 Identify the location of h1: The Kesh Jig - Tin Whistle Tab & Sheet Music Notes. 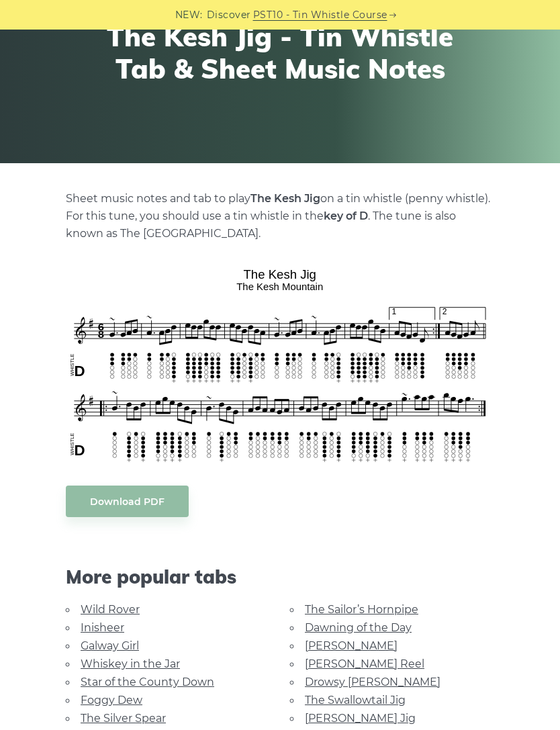
(280, 52).